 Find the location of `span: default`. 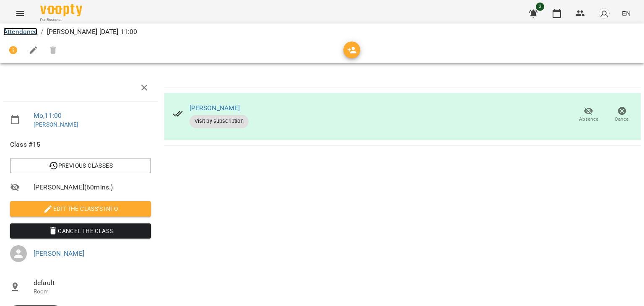

span: default is located at coordinates (92, 283).